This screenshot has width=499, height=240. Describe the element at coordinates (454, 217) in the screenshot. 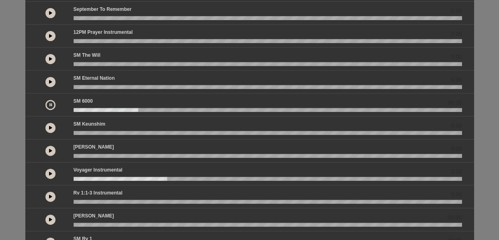

I see `span: 00:00` at that location.